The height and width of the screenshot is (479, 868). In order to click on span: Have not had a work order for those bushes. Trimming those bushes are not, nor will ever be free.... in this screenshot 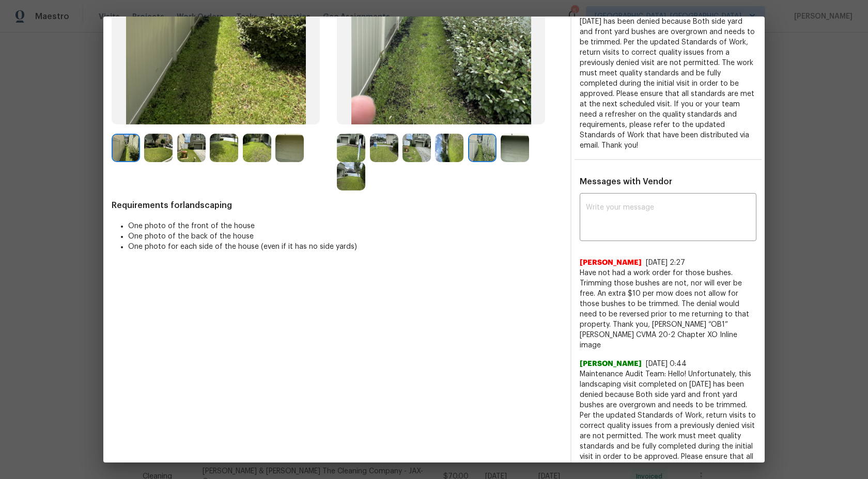, I will do `click(668, 309)`.